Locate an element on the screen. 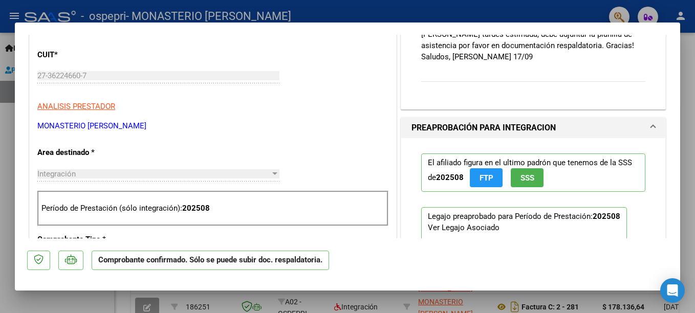  p: Comprobante confirmado. Sólo se puede subir doc. respaldatoria. is located at coordinates (210, 260).